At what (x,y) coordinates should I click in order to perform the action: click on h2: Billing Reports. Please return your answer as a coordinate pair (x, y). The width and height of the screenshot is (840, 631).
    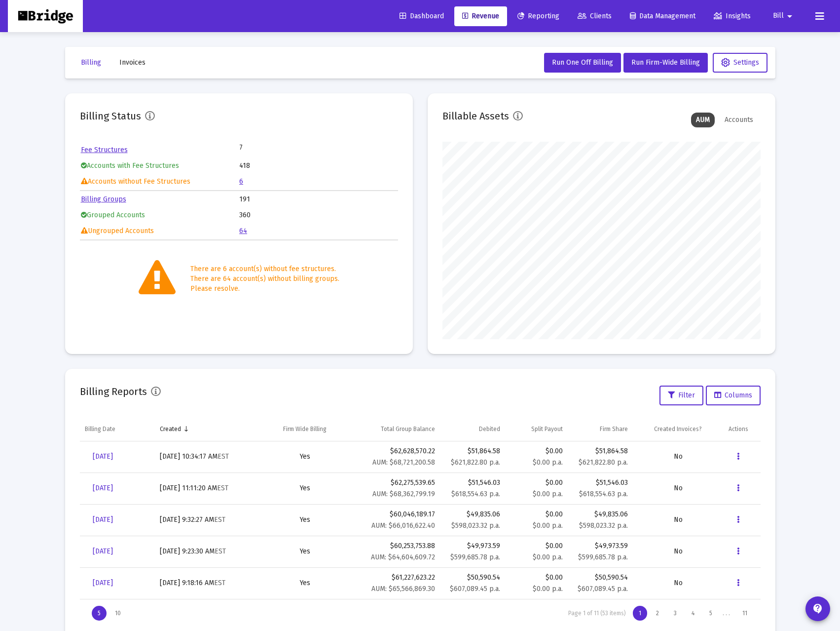
    Looking at the image, I should click on (114, 391).